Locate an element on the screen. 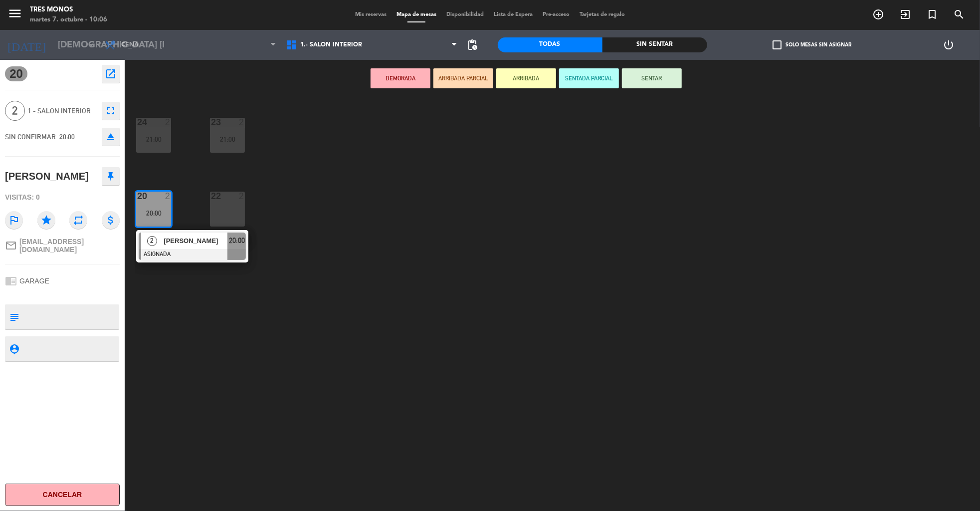 The height and width of the screenshot is (511, 980). div: Sin sentar is located at coordinates (655, 45).